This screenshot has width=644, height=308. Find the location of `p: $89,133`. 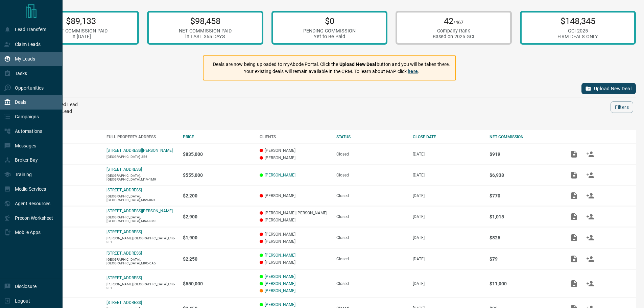

p: $89,133 is located at coordinates (81, 21).